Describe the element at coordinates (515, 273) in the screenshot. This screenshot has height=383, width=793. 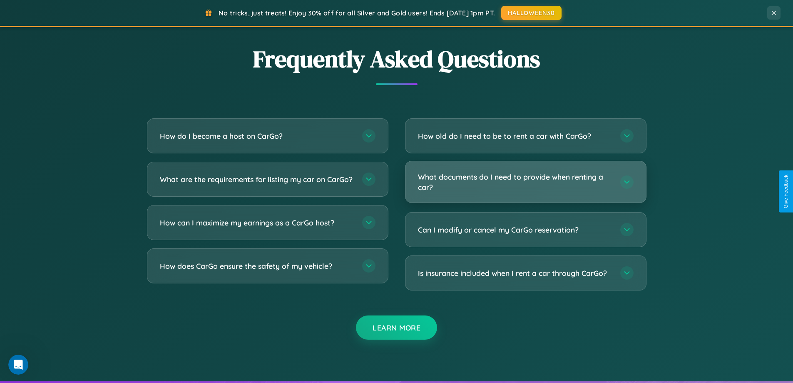
I see `h3: Is insurance included when I rent a car through CarGo?` at that location.